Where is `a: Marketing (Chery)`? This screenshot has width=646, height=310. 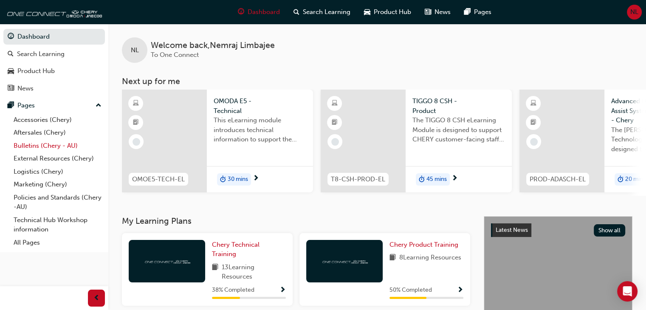
a: Marketing (Chery) is located at coordinates (57, 184).